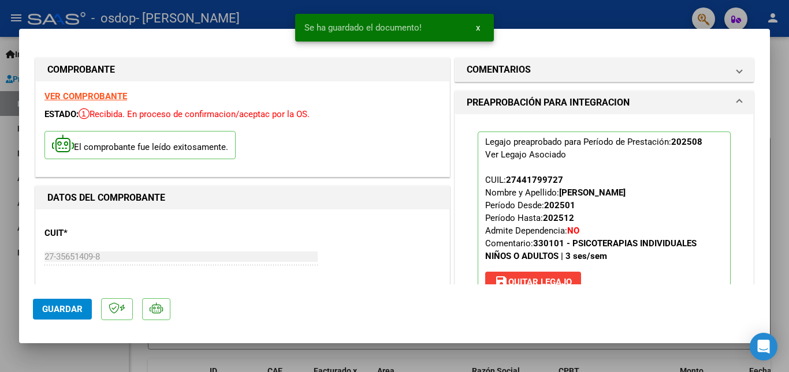 The image size is (789, 372). Describe the element at coordinates (534, 180) in the screenshot. I see `div: 27441799727` at that location.